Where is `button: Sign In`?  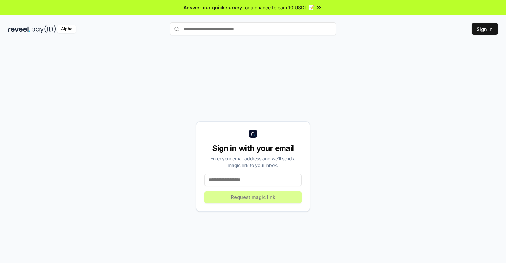
button: Sign In is located at coordinates (485, 29).